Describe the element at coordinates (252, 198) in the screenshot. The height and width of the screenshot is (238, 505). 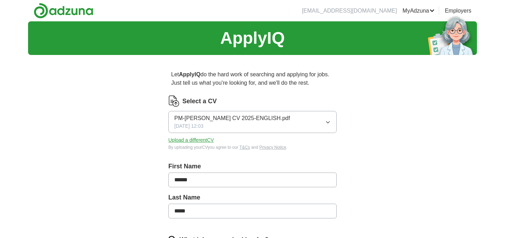
I see `label: Last Name` at that location.